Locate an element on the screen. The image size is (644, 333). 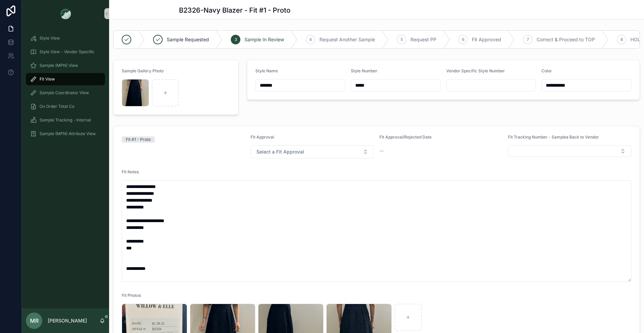
a: Sample (MPN) Attribute View is located at coordinates (65, 134).